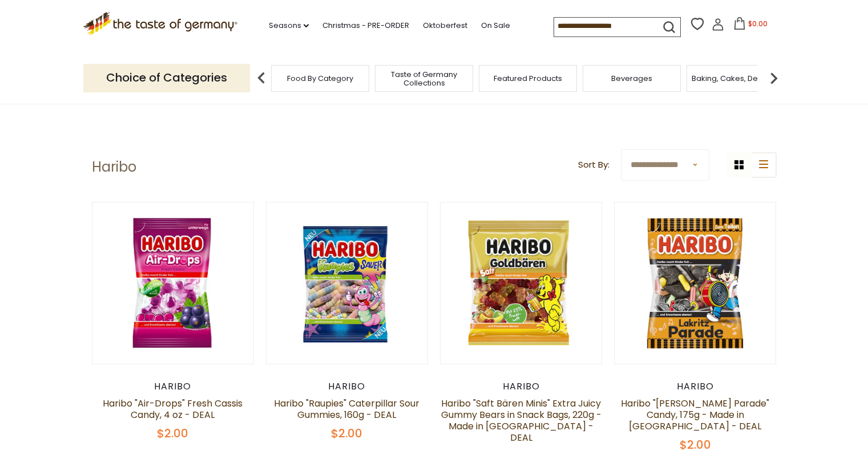  What do you see at coordinates (594, 164) in the screenshot?
I see `label: Sort By:` at bounding box center [594, 164].